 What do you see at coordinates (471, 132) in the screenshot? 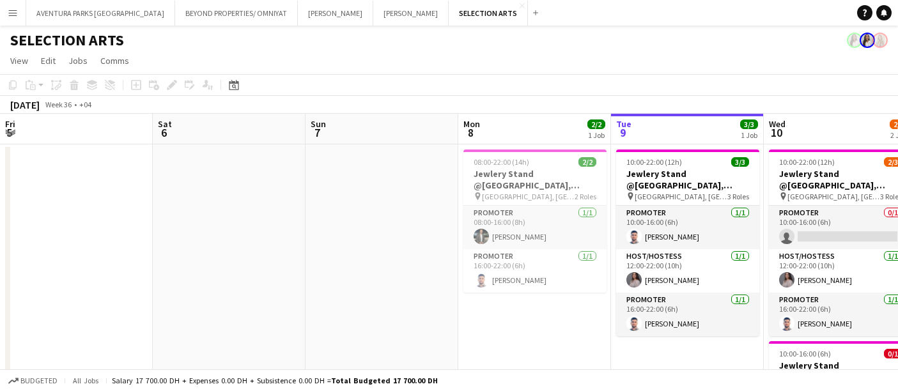
I see `span: 8` at bounding box center [471, 132].